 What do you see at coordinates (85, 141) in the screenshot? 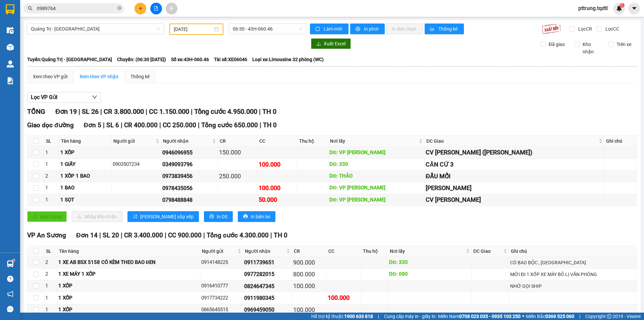
I see `th: Tên hàng` at bounding box center [85, 141].